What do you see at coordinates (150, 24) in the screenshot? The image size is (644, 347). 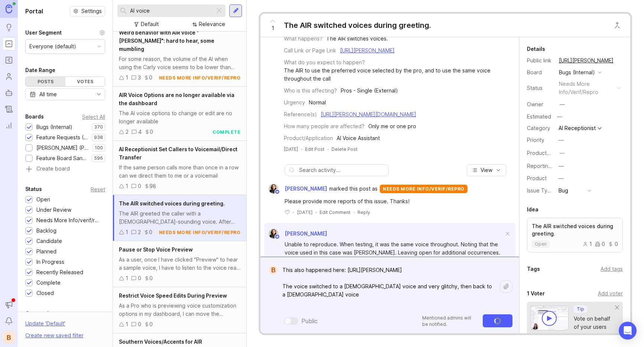 I see `div: Default` at bounding box center [150, 24].